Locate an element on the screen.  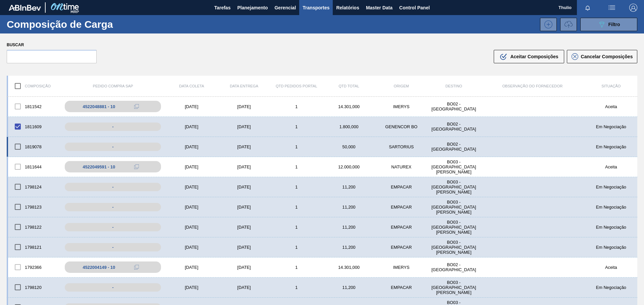
span: Cancelar Composições is located at coordinates (607, 57).